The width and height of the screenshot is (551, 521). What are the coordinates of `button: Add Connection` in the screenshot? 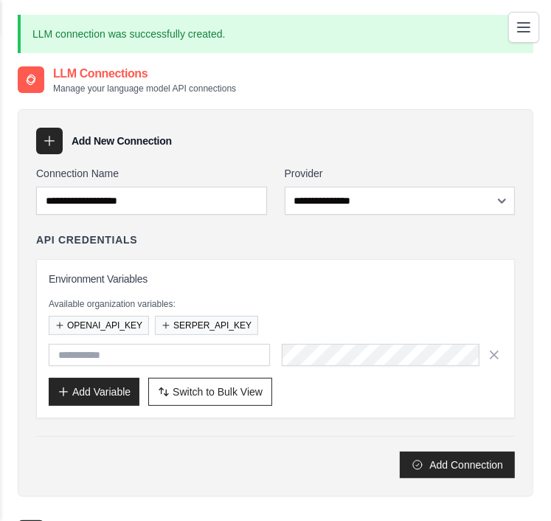 It's located at (457, 465).